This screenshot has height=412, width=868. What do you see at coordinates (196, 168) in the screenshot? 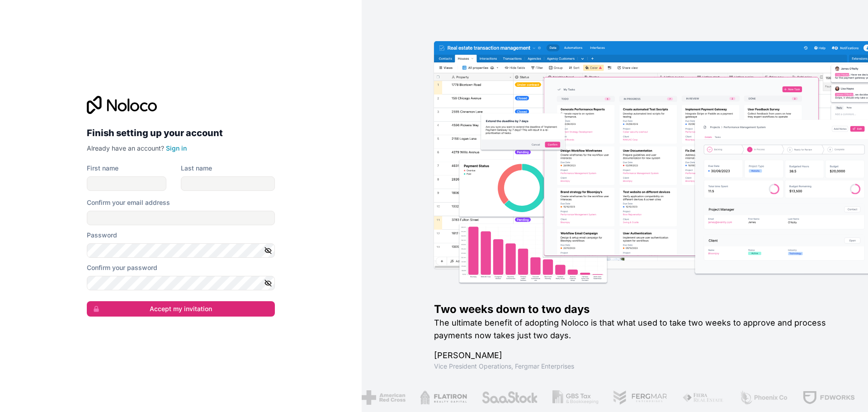
I see `label: Last name` at bounding box center [196, 168].